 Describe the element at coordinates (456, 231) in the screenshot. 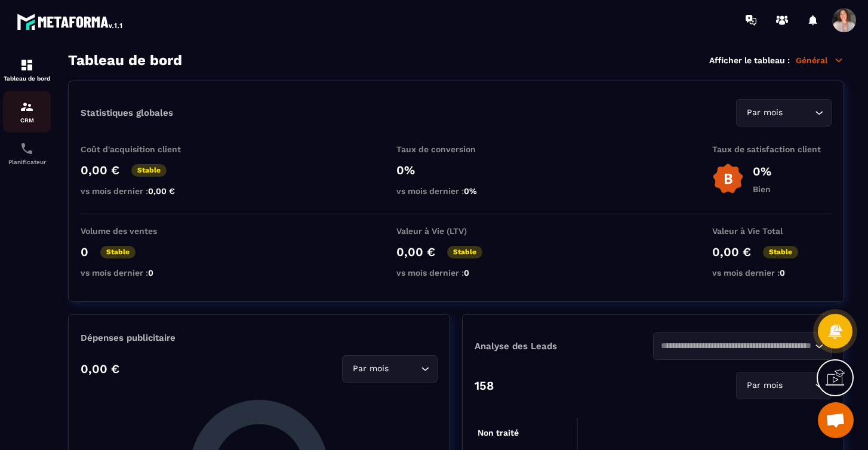

I see `p: Valeur à Vie (LTV)` at that location.